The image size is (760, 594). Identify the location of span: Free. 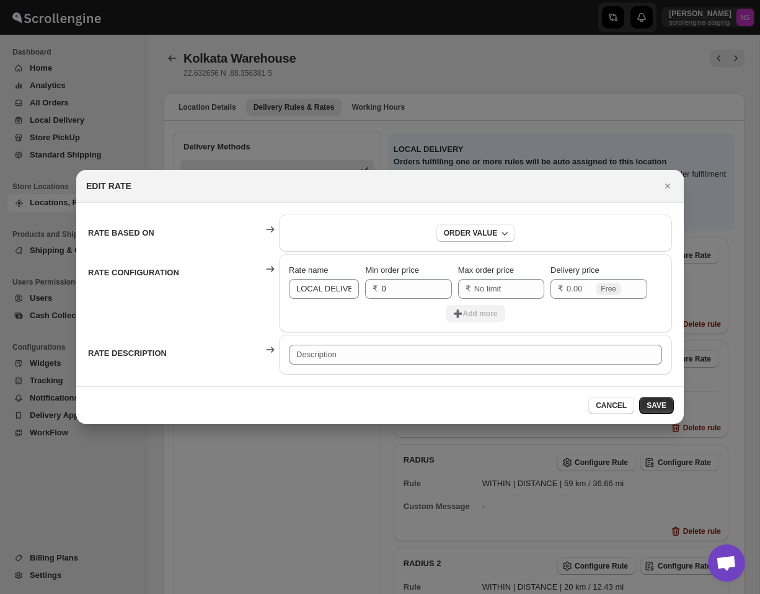
(608, 289).